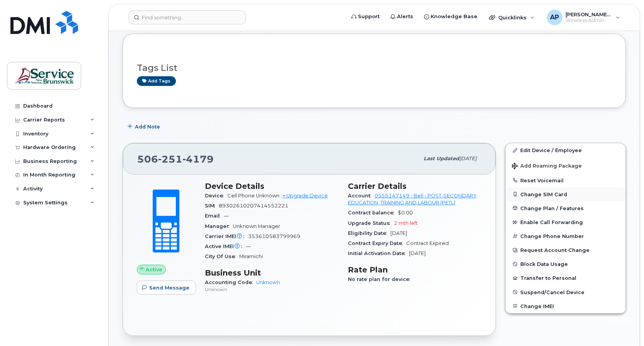  I want to click on span: 4179, so click(198, 159).